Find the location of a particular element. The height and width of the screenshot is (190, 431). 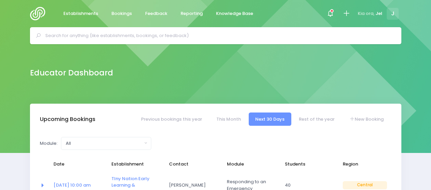

a: Knowledge Base is located at coordinates (235, 14).